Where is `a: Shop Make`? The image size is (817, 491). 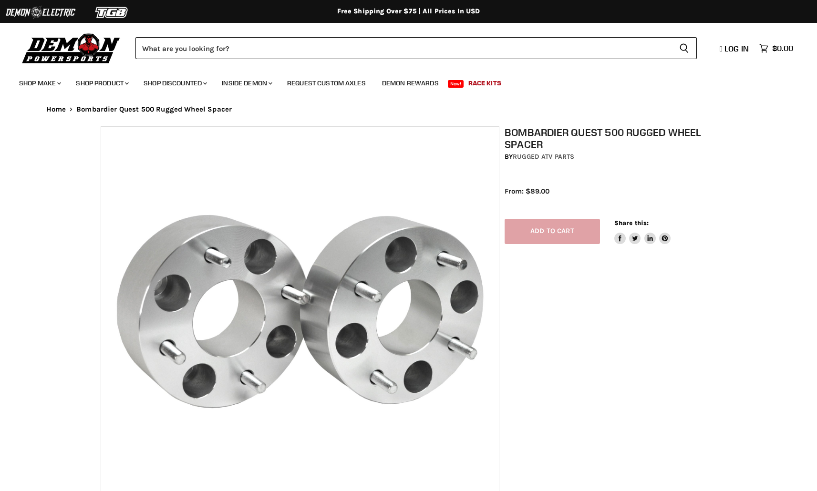
a: Shop Make is located at coordinates (39, 83).